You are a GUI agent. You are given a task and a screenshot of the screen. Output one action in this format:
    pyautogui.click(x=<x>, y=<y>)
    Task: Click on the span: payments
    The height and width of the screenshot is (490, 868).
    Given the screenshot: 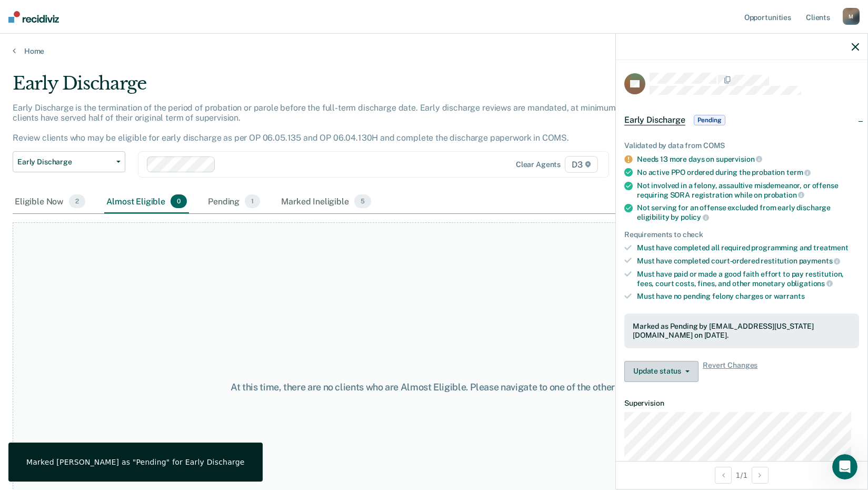 What is the action you would take?
    pyautogui.click(x=820, y=261)
    